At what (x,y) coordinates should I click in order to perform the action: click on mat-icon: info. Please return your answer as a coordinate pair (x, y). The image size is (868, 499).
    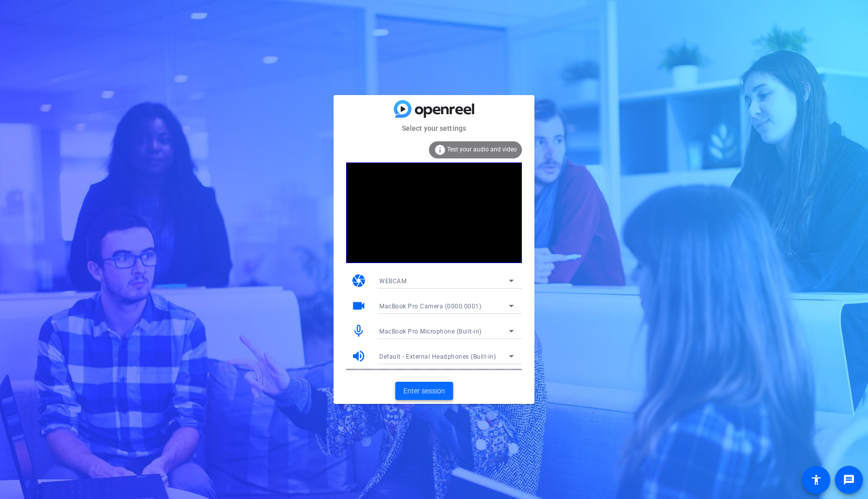
    Looking at the image, I should click on (440, 150).